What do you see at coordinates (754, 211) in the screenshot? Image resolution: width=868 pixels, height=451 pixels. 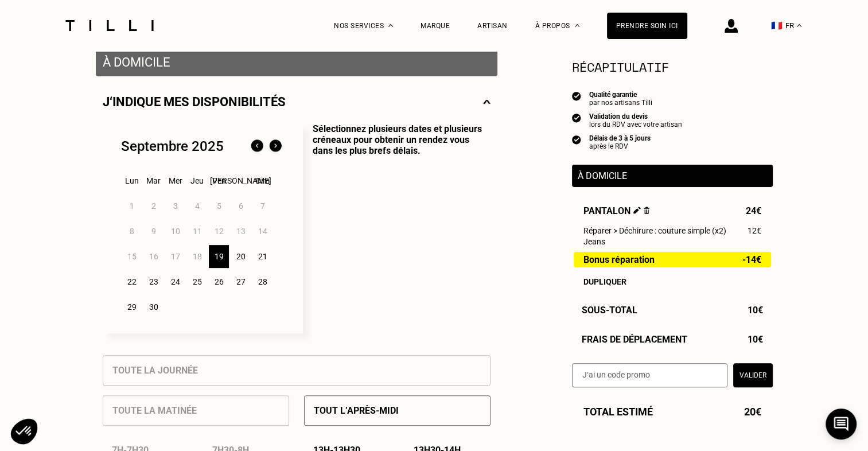 I see `span: 24€` at bounding box center [754, 211].